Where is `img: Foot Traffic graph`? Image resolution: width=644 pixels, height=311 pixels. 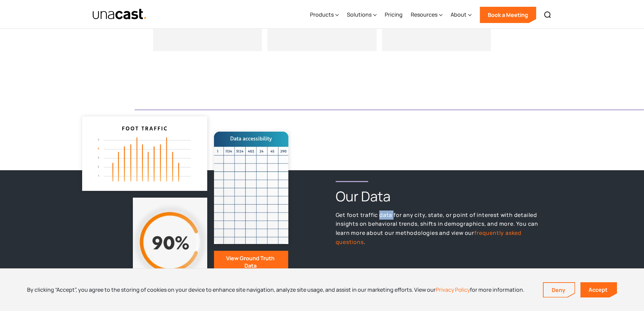
img: Foot Traffic graph is located at coordinates (145, 154).